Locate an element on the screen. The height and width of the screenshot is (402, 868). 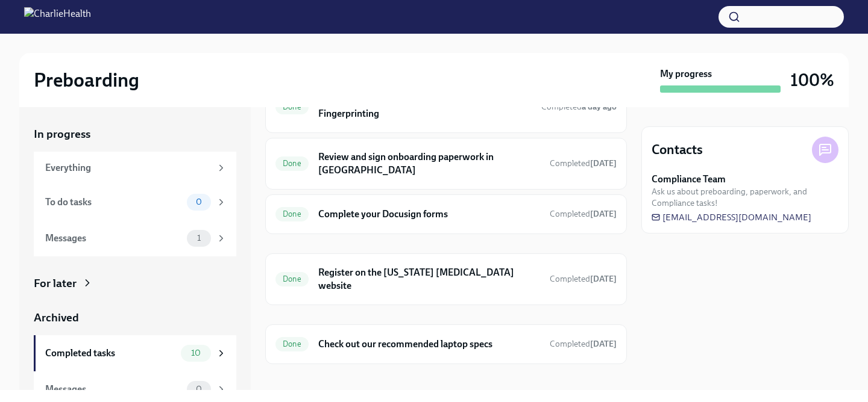
strong: Compliance Team is located at coordinates (688, 179).